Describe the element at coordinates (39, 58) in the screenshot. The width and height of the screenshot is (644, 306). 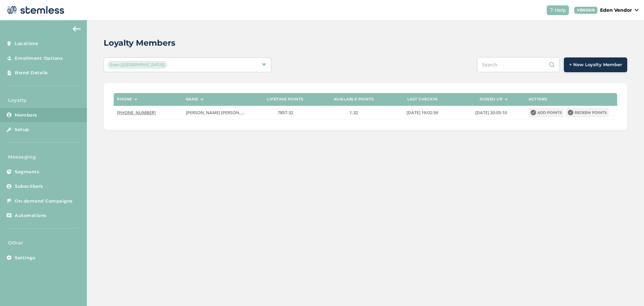
I see `span: Enrollment Options` at that location.